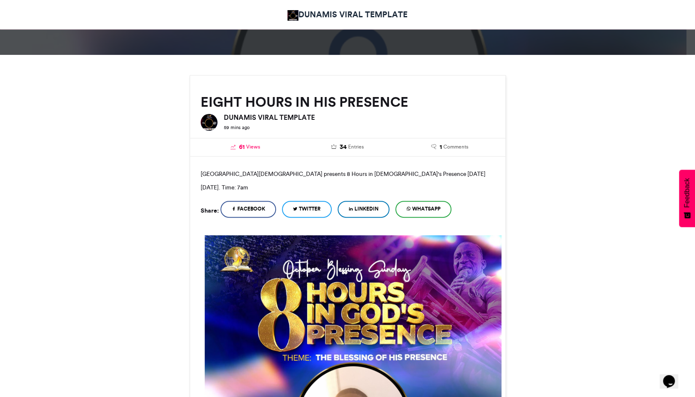  I want to click on span: 61, so click(242, 147).